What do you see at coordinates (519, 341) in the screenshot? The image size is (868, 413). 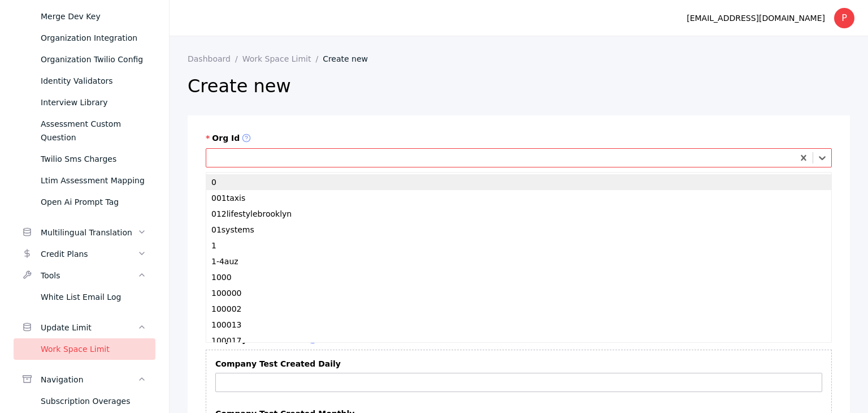 I see `div: 100017` at bounding box center [519, 341].